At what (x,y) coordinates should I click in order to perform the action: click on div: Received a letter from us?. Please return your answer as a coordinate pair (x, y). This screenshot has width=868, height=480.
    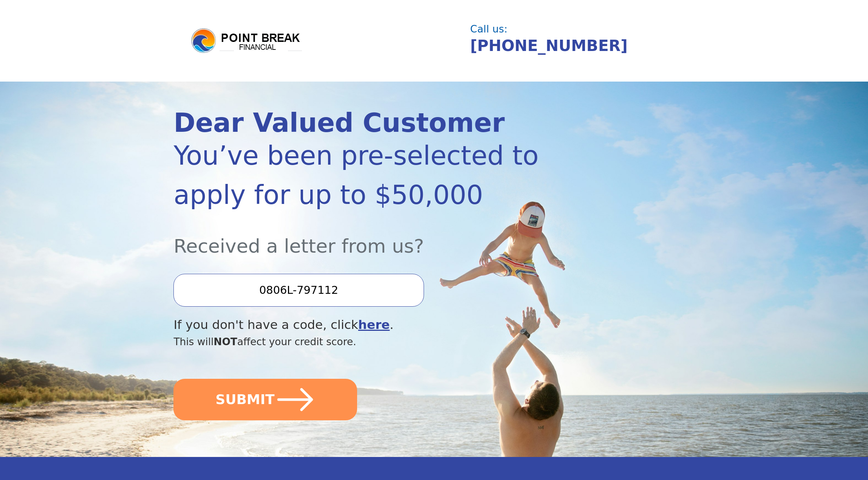
    Looking at the image, I should click on (395, 237).